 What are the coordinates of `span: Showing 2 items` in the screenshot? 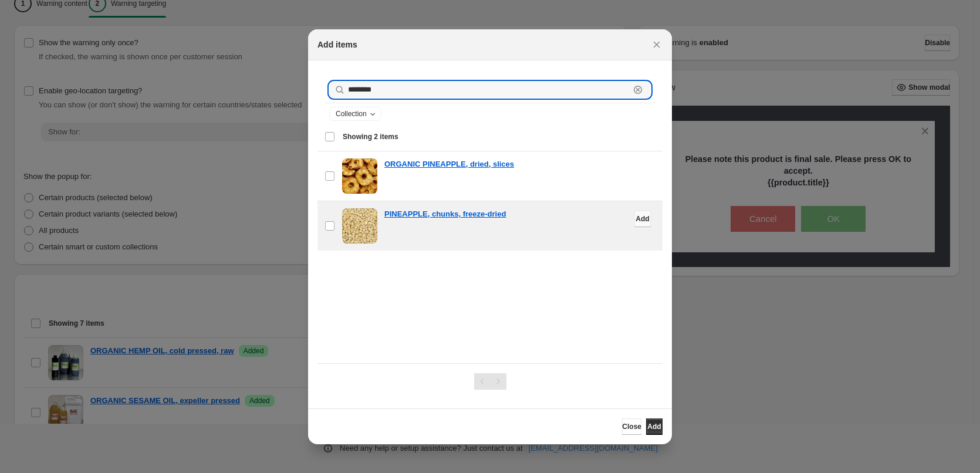 It's located at (370, 137).